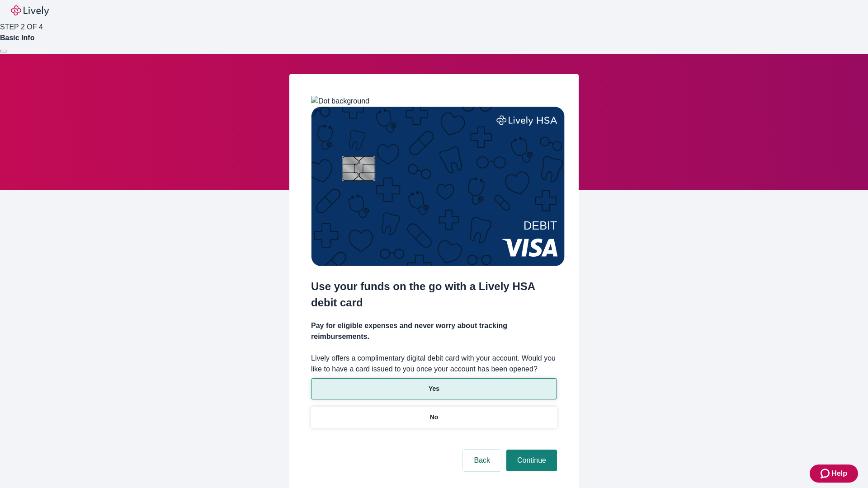 Image resolution: width=868 pixels, height=488 pixels. What do you see at coordinates (826, 474) in the screenshot?
I see `svg: Zendesk support icon` at bounding box center [826, 474].